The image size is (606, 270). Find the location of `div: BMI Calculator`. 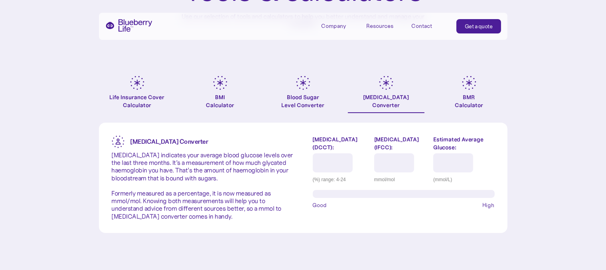

div: BMI Calculator is located at coordinates (220, 101).